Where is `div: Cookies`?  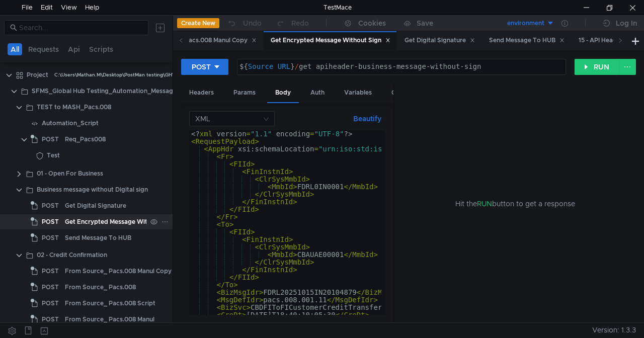
div: Cookies is located at coordinates (372, 23).